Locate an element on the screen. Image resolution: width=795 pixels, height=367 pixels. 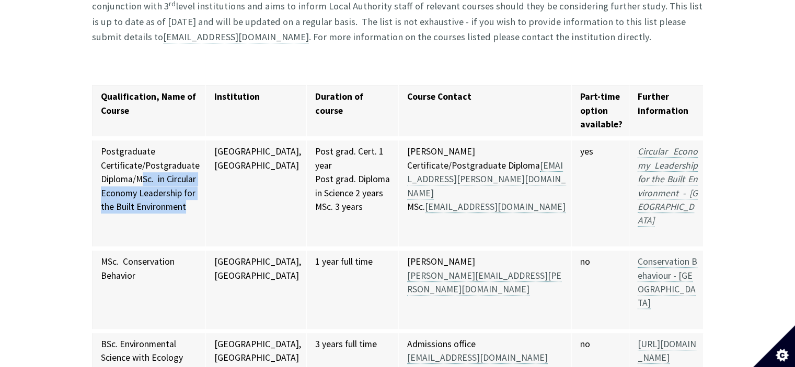
strong: Further information is located at coordinates (663, 103).